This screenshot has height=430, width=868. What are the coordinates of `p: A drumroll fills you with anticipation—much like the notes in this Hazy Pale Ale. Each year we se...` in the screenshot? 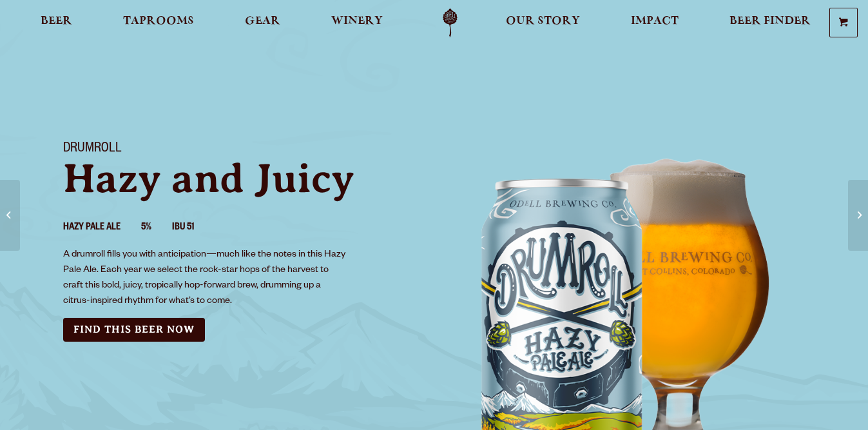 It's located at (206, 278).